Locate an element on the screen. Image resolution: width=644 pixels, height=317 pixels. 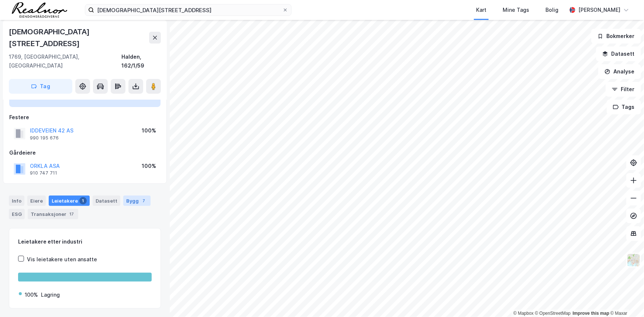
div: Festere is located at coordinates (85, 117).